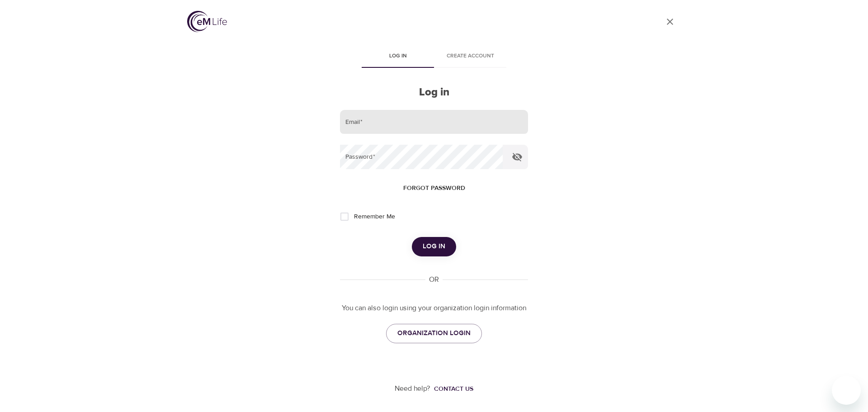 This screenshot has height=412, width=868. Describe the element at coordinates (434, 280) in the screenshot. I see `div: OR` at that location.